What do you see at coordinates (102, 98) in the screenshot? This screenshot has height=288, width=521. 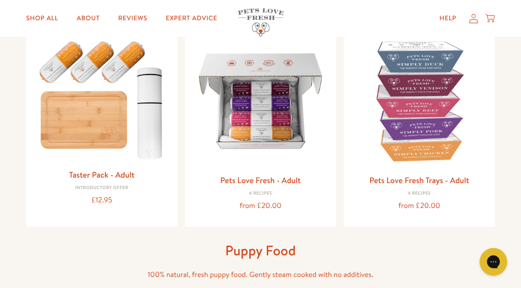 I see `img: Taster Pack - Adult` at bounding box center [102, 98].